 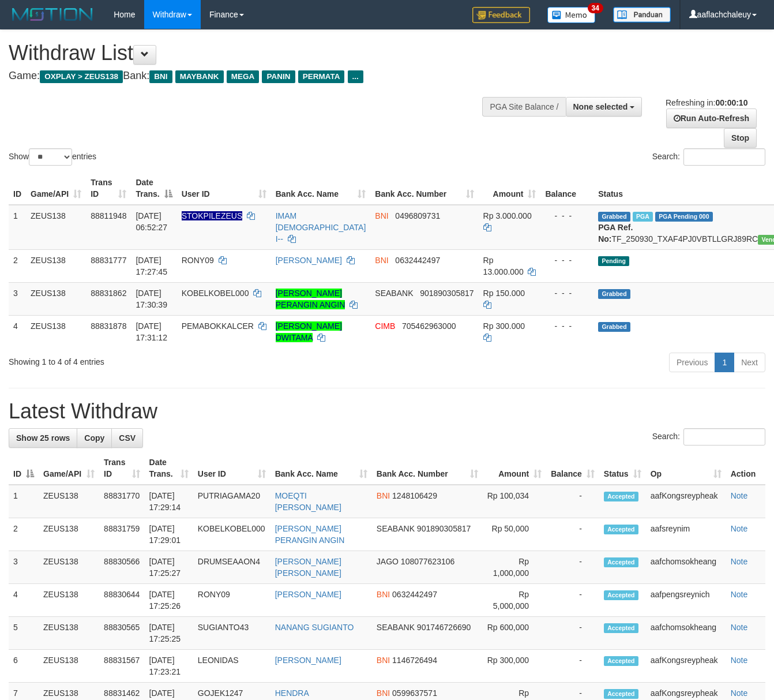 What do you see at coordinates (387, 411) in the screenshot?
I see `h1: Latest Withdraw` at bounding box center [387, 411].